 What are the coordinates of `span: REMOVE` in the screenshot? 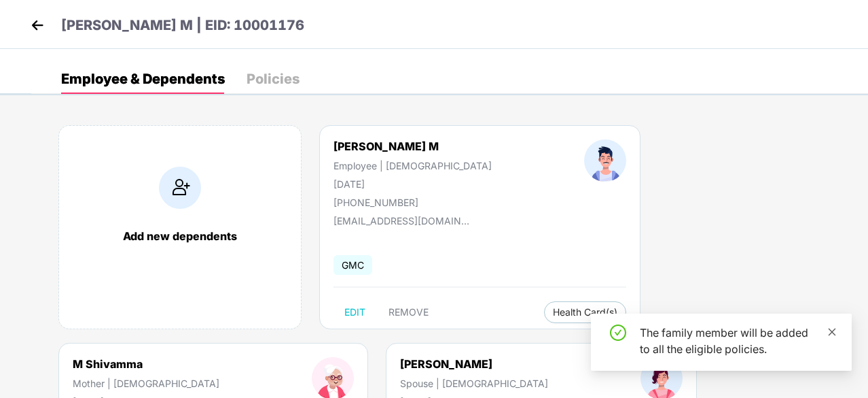 It's located at (408, 312).